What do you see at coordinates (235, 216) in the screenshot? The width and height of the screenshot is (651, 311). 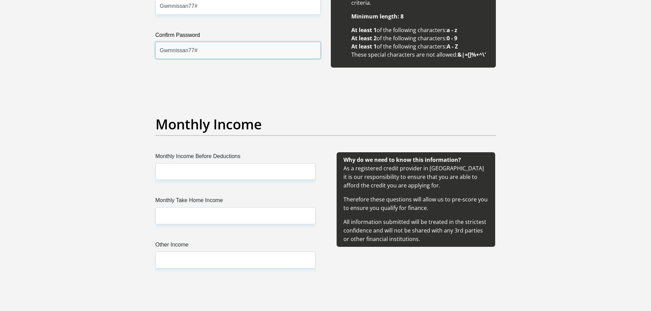 I see `input: Monthly Take Home Income` at bounding box center [235, 216].